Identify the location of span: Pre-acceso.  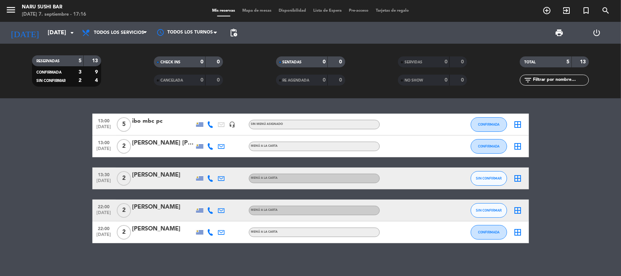
(359, 11).